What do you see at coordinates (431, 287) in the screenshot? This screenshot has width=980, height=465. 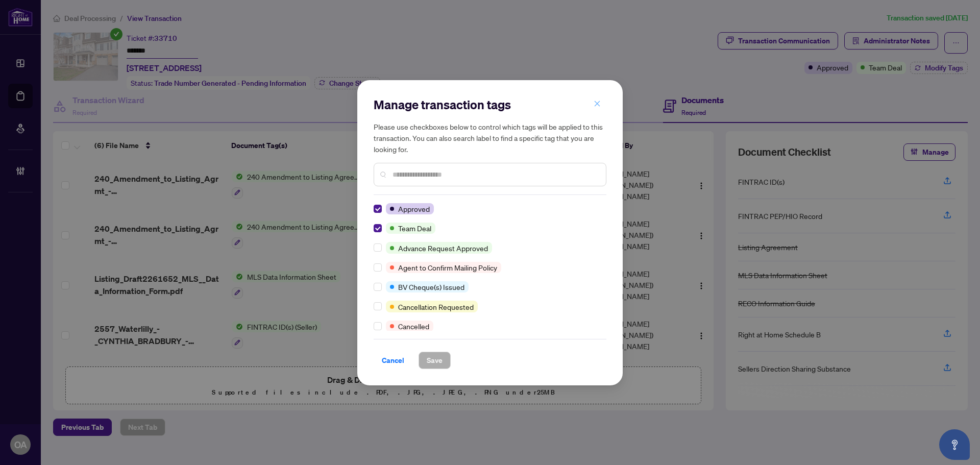 I see `span: BV Cheque(s) Issued` at bounding box center [431, 287].